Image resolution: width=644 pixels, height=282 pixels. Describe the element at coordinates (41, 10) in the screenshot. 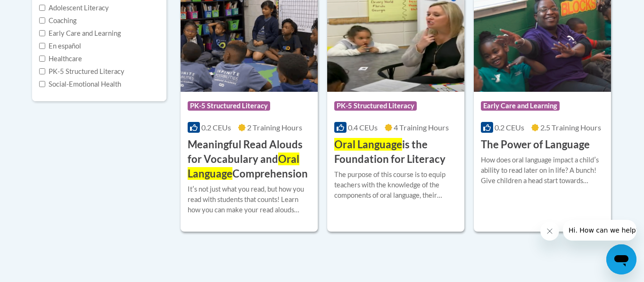

I see `span: Hi. How can we help?` at that location.